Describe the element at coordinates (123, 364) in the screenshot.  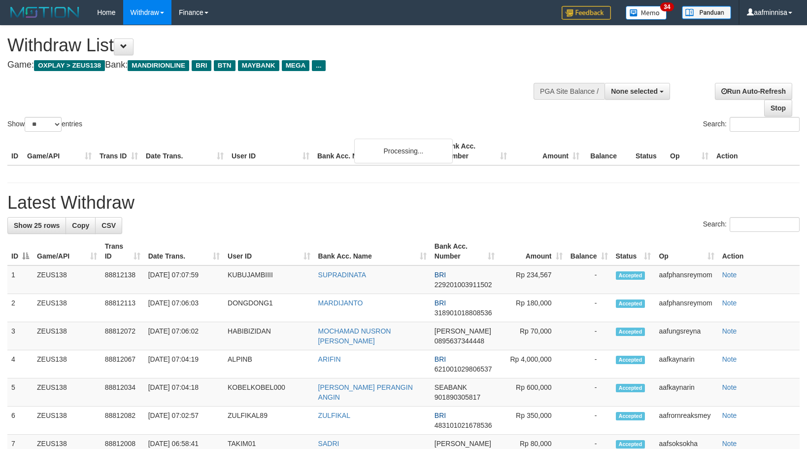
I see `td: 88812067` at that location.